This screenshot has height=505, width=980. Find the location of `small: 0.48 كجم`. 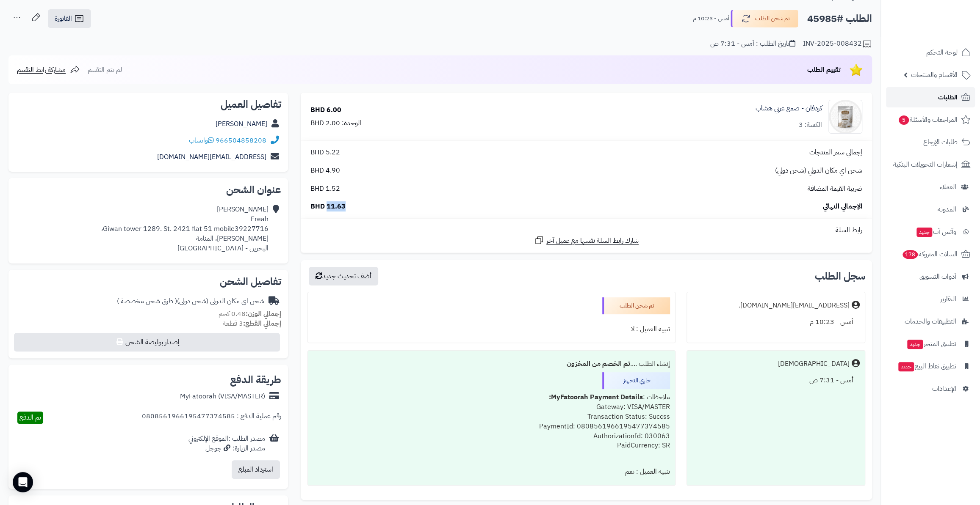

small: 0.48 كجم is located at coordinates (250, 313).